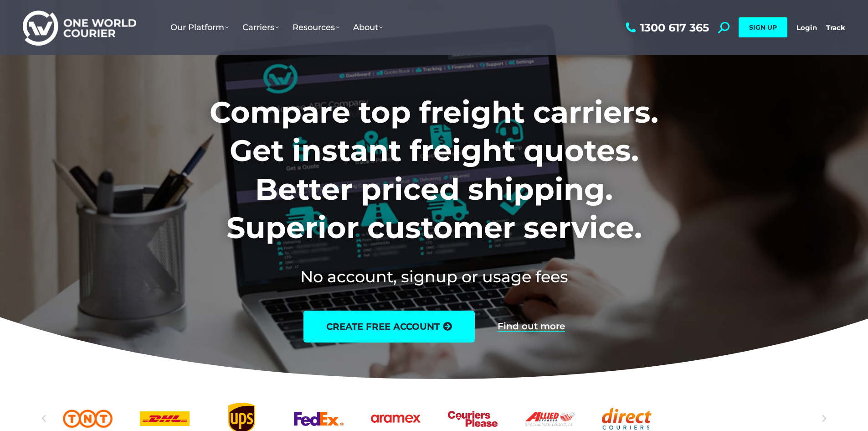 The image size is (868, 431). I want to click on span: Our Platform, so click(200, 27).